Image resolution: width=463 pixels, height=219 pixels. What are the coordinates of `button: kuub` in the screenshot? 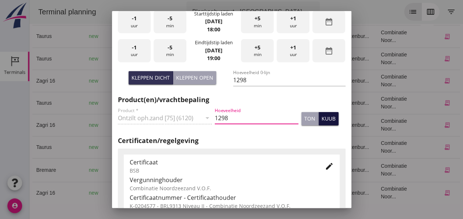 It's located at (328, 119).